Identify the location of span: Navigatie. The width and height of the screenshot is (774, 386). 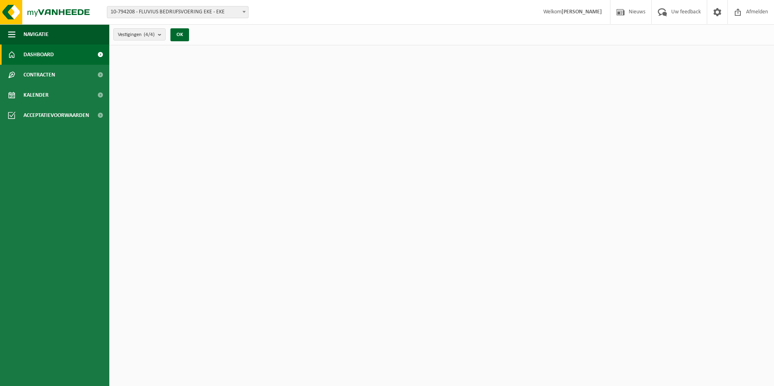
(36, 34).